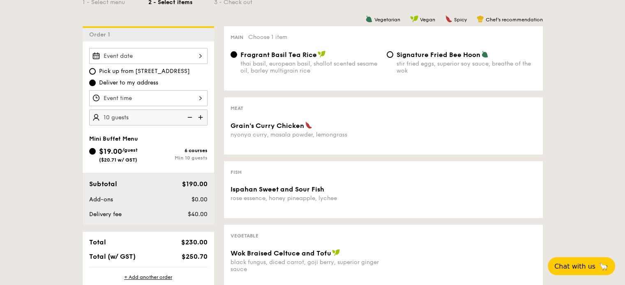 This screenshot has width=625, height=285. What do you see at coordinates (480, 19) in the screenshot?
I see `img: icon-chef-hat.a58ddaea.svg` at bounding box center [480, 19].